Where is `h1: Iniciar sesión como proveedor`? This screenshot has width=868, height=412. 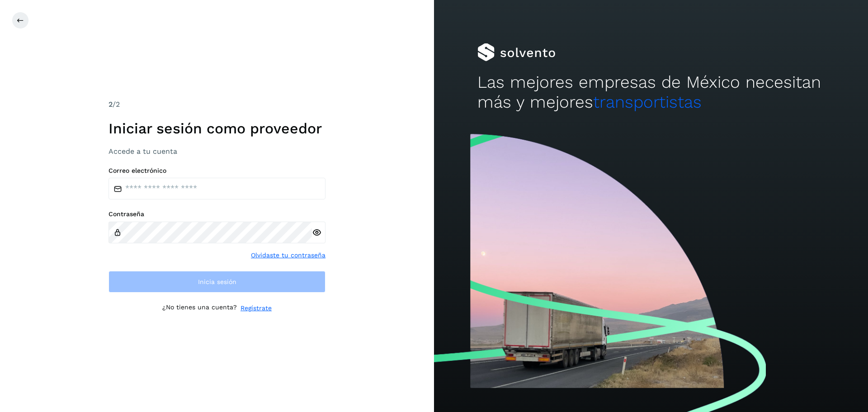
h1: Iniciar sesión como proveedor is located at coordinates (217, 129).